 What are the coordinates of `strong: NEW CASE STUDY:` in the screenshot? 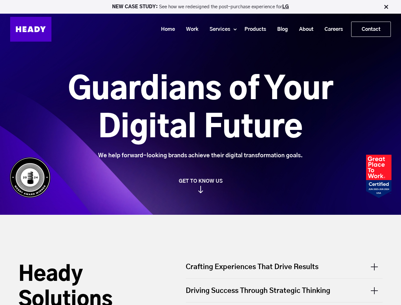 It's located at (136, 7).